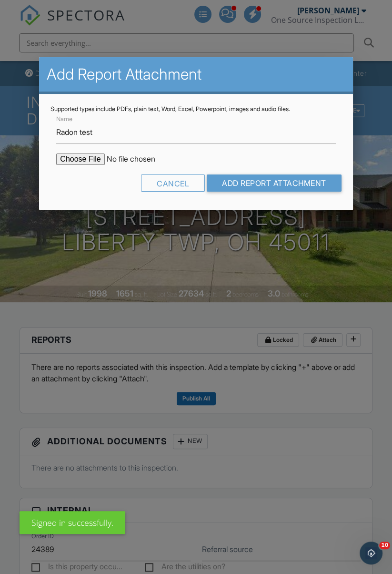 The image size is (392, 574). I want to click on input: Add Report Attachment, so click(274, 183).